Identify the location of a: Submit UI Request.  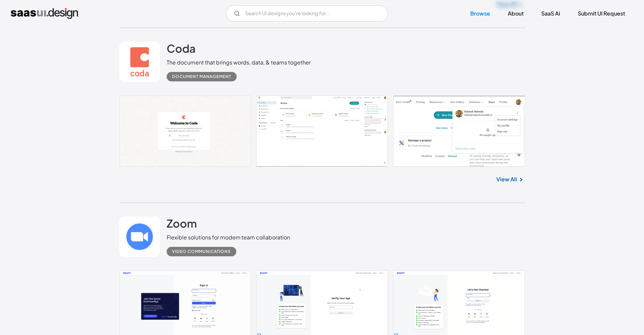
(601, 14).